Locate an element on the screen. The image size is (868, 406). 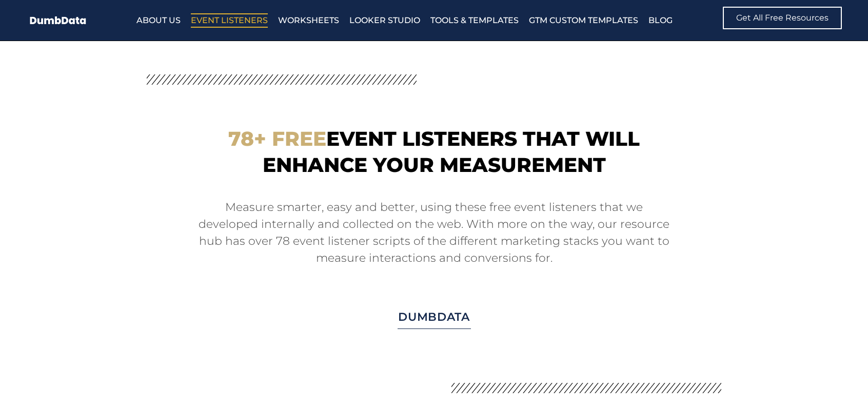
span: 78+ Free is located at coordinates (277, 139).